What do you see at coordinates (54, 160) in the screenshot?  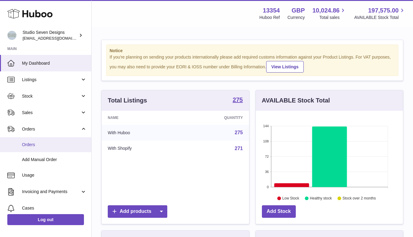 I see `span: Add Manual Order` at bounding box center [54, 160].